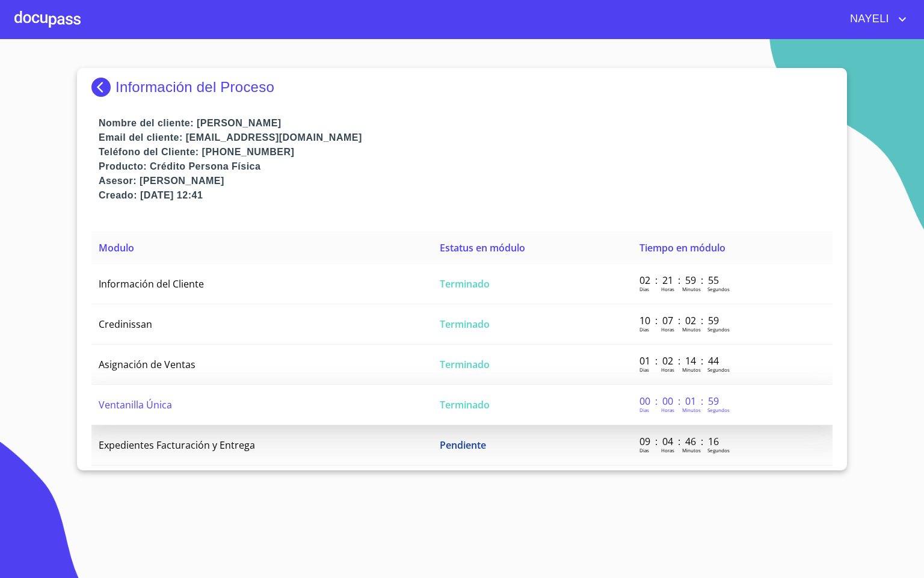 The height and width of the screenshot is (578, 924). I want to click on span: Tiempo en módulo, so click(682, 248).